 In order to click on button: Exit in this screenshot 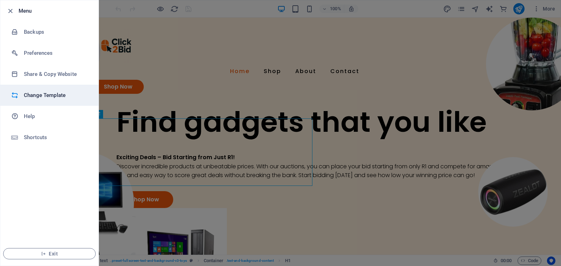, I will do `click(49, 253)`.